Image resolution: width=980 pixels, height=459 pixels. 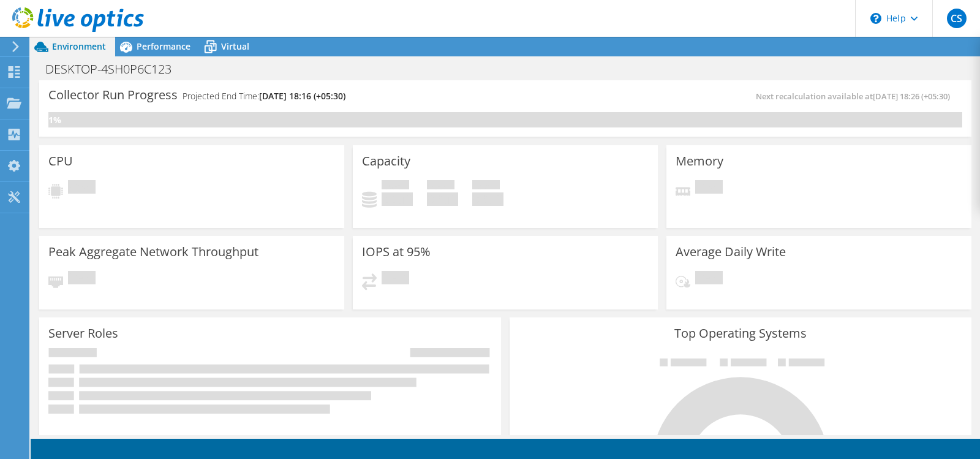 What do you see at coordinates (61, 161) in the screenshot?
I see `h3: CPU` at bounding box center [61, 161].